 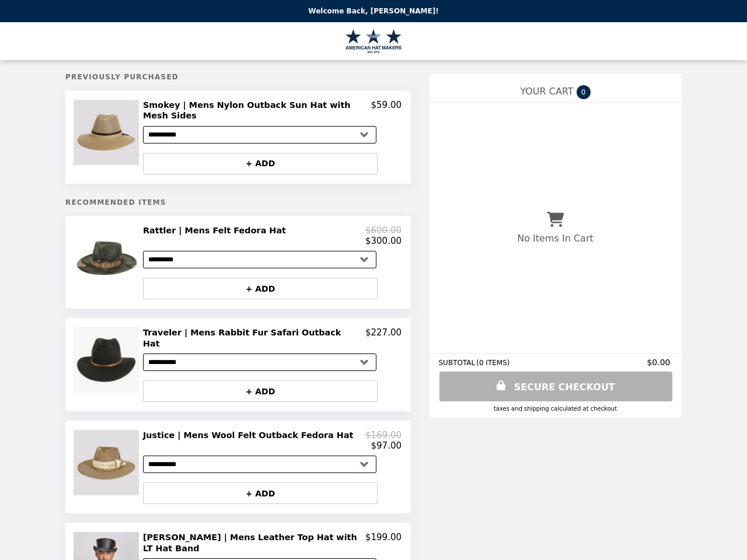 I want to click on img: Justice | Mens Wool Felt Outback Fedora Hat, so click(x=108, y=463).